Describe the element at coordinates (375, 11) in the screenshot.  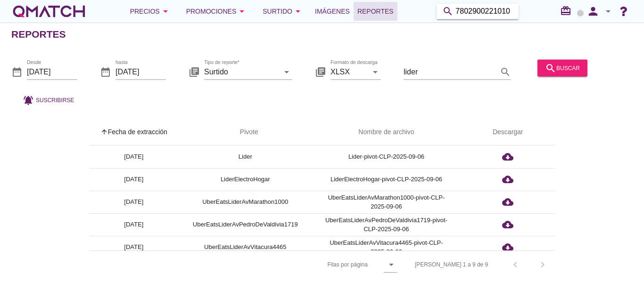
I see `span: Reportes` at that location.